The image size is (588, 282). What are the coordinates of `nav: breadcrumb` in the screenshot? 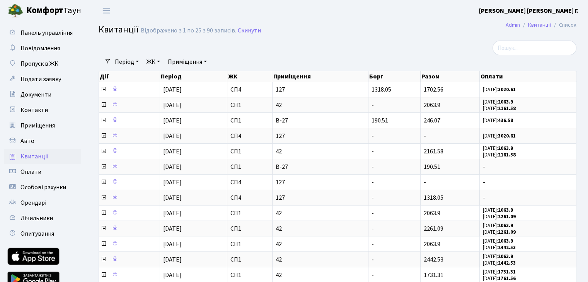 It's located at (541, 25).